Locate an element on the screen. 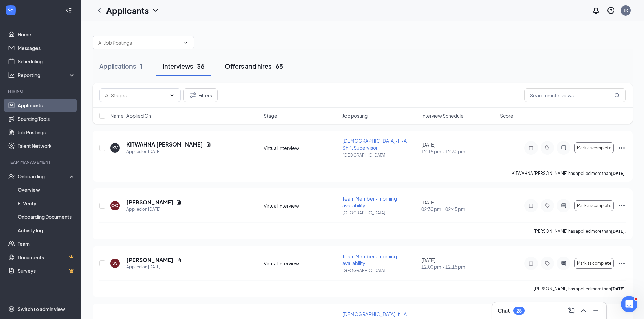 The height and width of the screenshot is (319, 644). span: Name · Applied On is located at coordinates (130, 116).